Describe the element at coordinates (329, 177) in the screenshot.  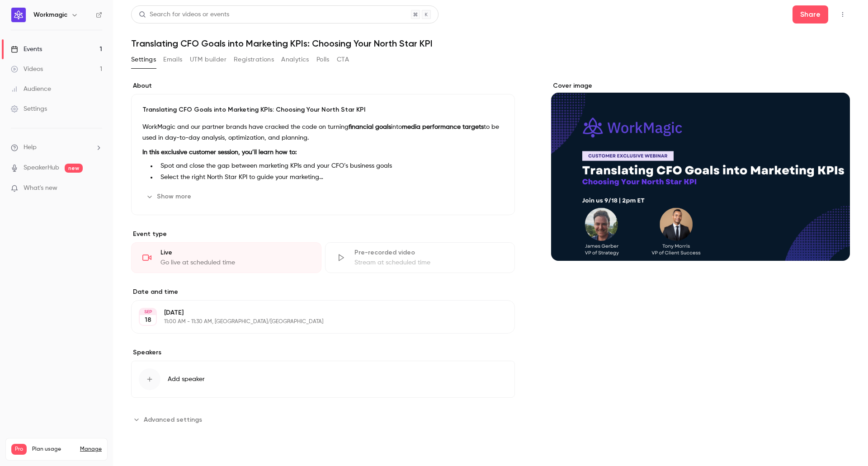
I see `li: Select the right North Star KPI to guide your marketing` at that location.